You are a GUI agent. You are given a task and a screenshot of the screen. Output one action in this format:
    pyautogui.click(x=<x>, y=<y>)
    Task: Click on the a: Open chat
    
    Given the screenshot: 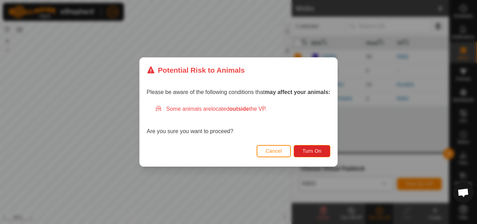 What is the action you would take?
    pyautogui.click(x=464, y=193)
    